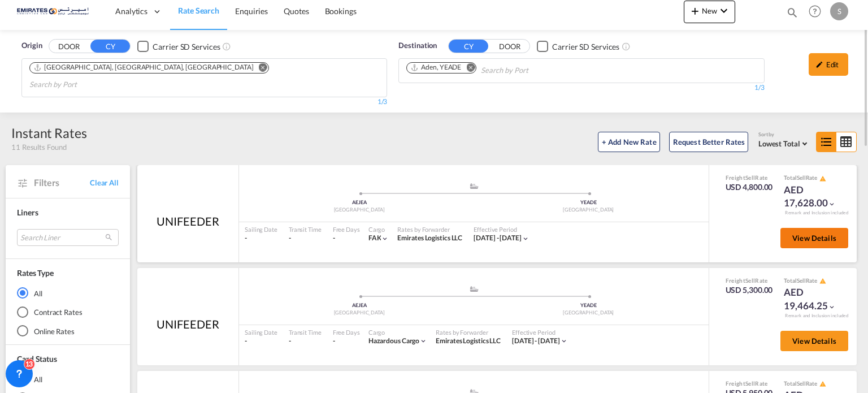 Image resolution: width=868 pixels, height=393 pixels. I want to click on button: CY, so click(110, 46).